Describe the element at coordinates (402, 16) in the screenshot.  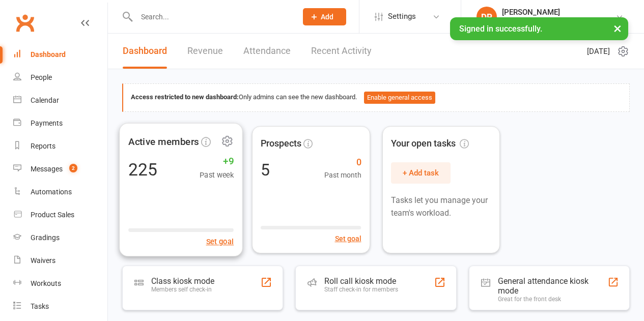
I see `span: Settings` at that location.